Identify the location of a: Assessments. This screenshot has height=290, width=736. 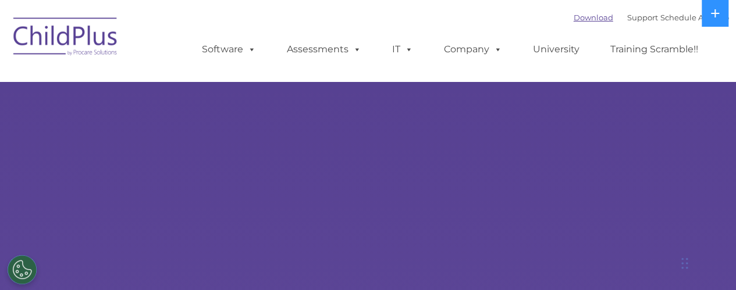
(324, 49).